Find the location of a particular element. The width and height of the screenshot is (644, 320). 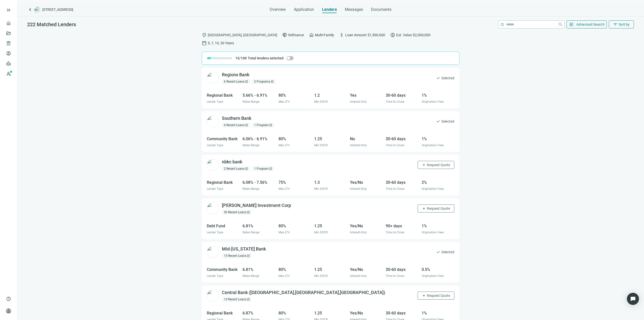

div: nbkc bank is located at coordinates (232, 162).